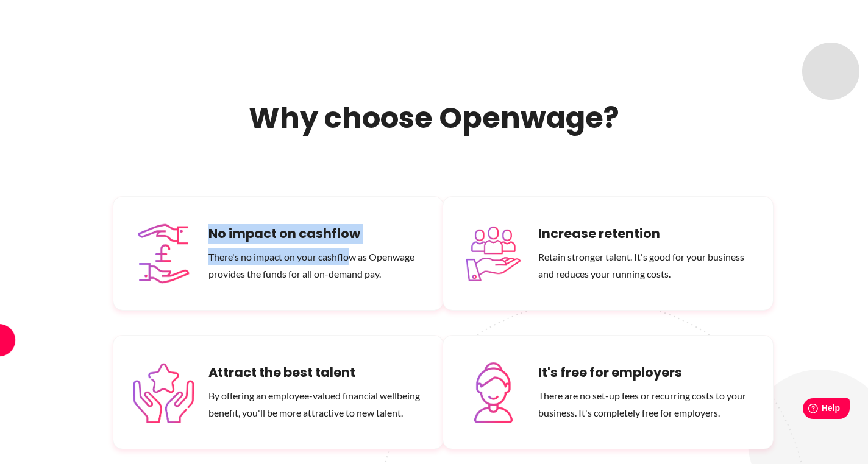 Image resolution: width=868 pixels, height=464 pixels. What do you see at coordinates (315, 234) in the screenshot?
I see `h6: No impact on cashflow` at bounding box center [315, 234].